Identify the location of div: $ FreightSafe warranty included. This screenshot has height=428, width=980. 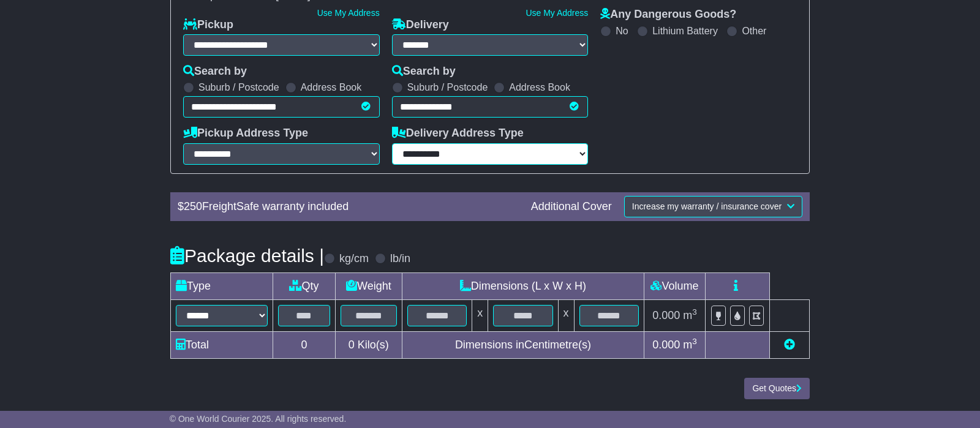
(348, 207).